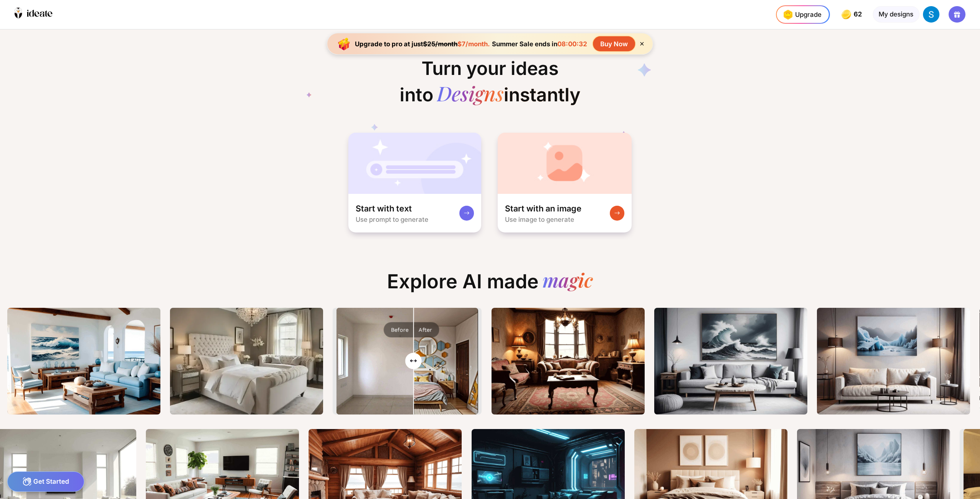  I want to click on span: $25/month, so click(440, 44).